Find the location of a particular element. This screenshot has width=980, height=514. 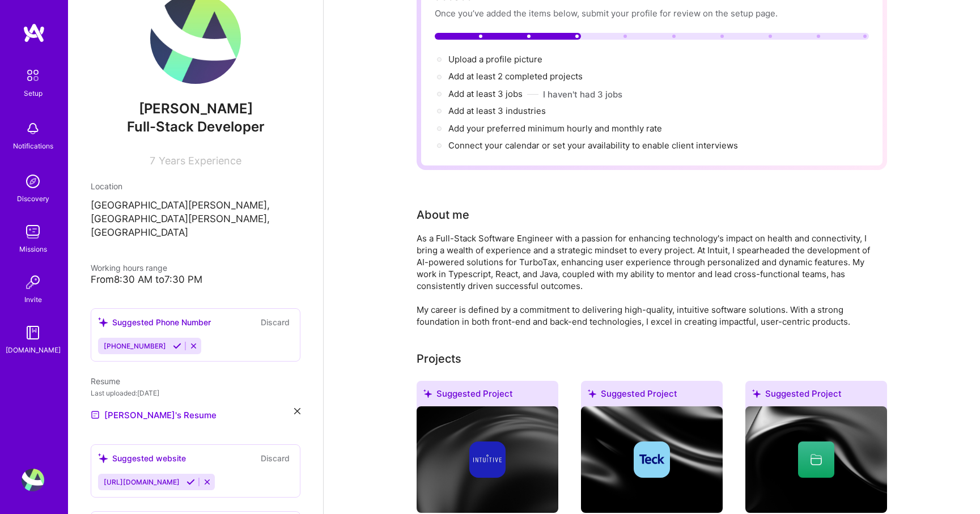

div: Once you’ve added the items below, submit your profile for review on the setup page. is located at coordinates (651, 13).